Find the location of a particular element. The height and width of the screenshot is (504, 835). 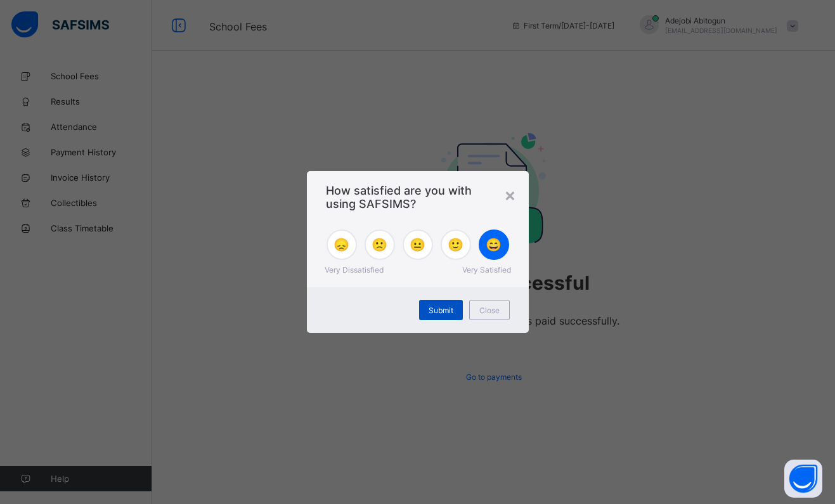

span: Very Dissatisfied is located at coordinates (354, 270).